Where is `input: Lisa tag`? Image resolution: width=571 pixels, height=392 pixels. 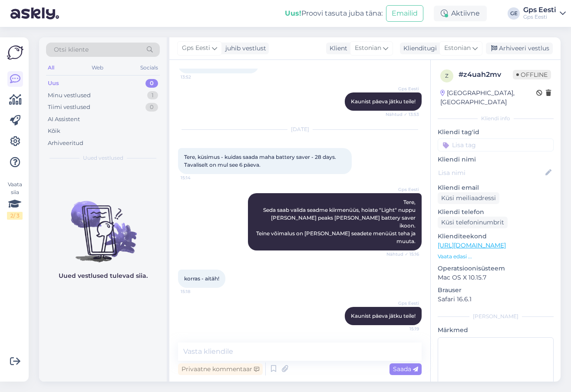 input: Lisa tag is located at coordinates (495, 145).